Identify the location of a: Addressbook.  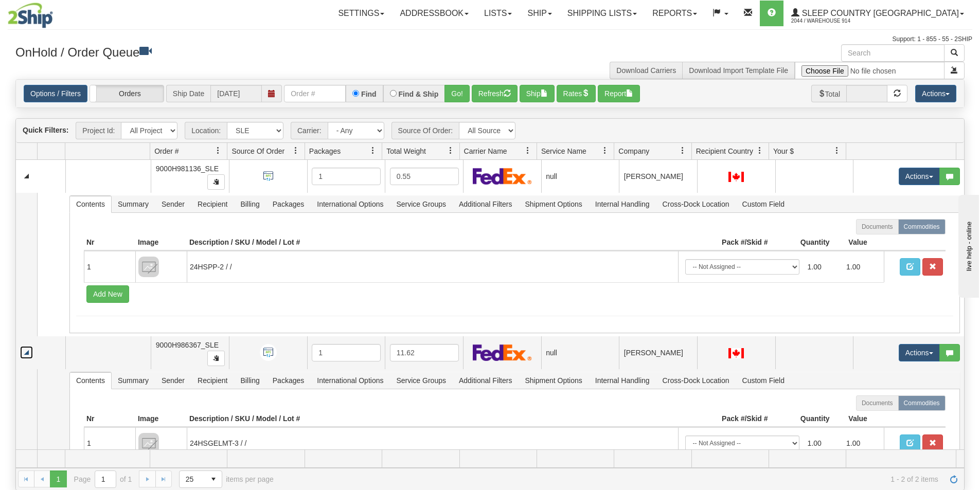
(434, 14).